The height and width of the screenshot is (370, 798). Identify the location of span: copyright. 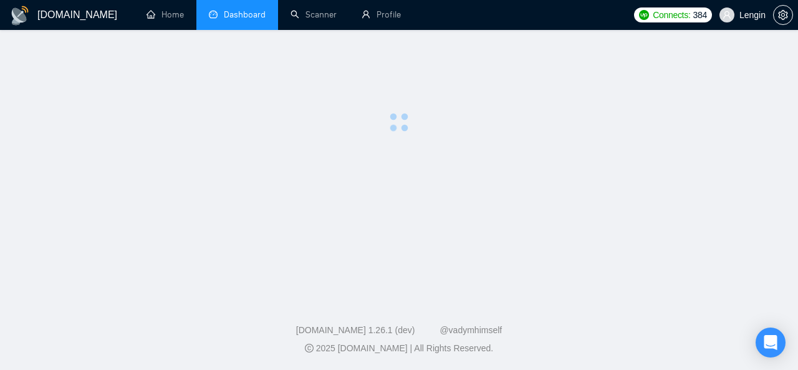
(309, 348).